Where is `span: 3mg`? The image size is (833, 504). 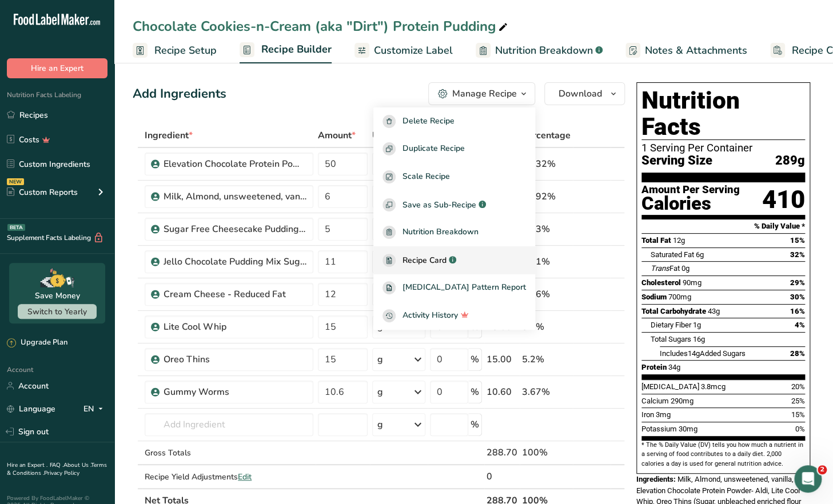 span: 3mg is located at coordinates (663, 414).